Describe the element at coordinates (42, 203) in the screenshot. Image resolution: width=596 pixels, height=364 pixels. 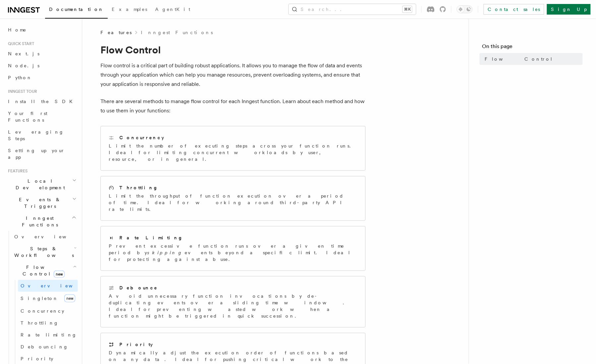
I see `button: Events & Triggers` at that location.